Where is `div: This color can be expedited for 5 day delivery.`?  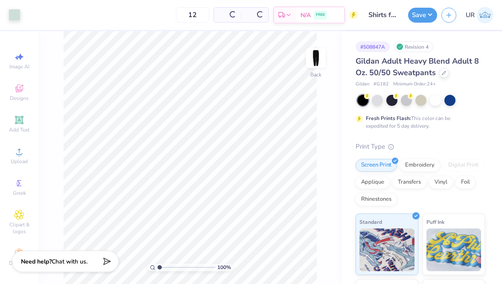 div: This color can be expedited for 5 day delivery. is located at coordinates (418, 122).